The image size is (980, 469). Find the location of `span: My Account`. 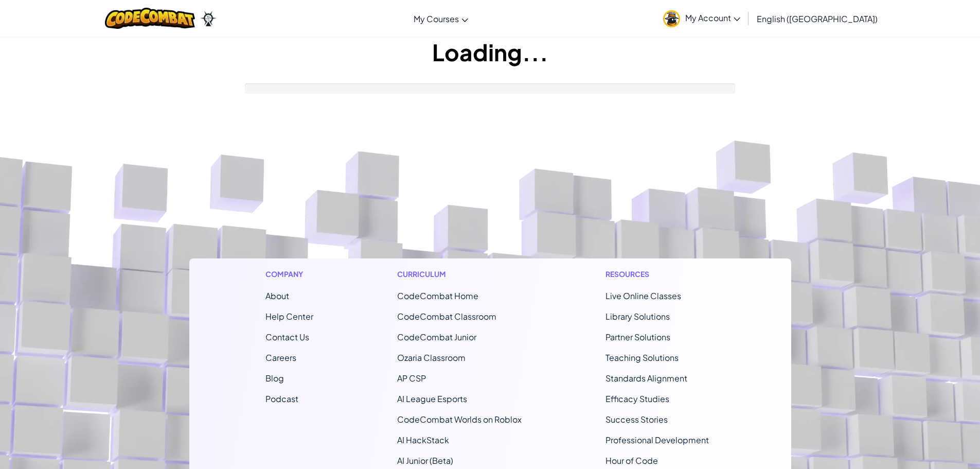

span: My Account is located at coordinates (713, 18).